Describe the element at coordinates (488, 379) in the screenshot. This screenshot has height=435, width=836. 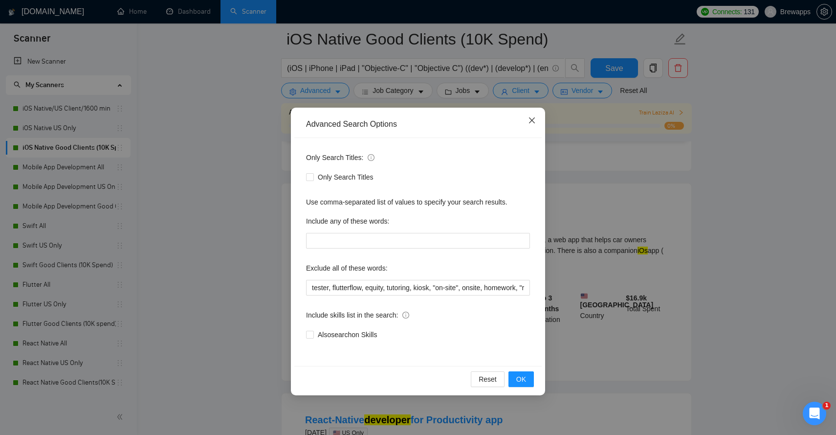
I see `span: Reset` at that location.